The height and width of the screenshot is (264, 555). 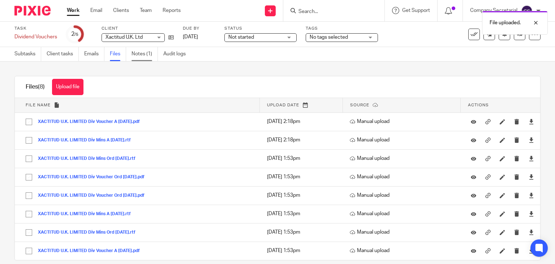 What do you see at coordinates (283, 105) in the screenshot?
I see `span: Upload date` at bounding box center [283, 105].